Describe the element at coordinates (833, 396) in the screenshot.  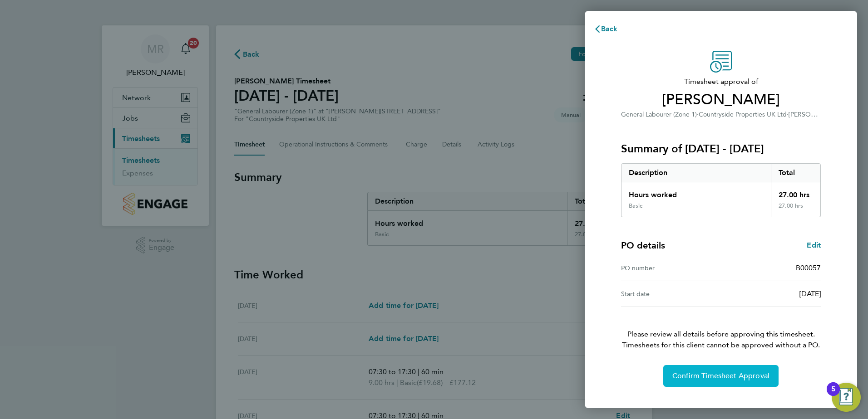
I see `div: 5` at that location.